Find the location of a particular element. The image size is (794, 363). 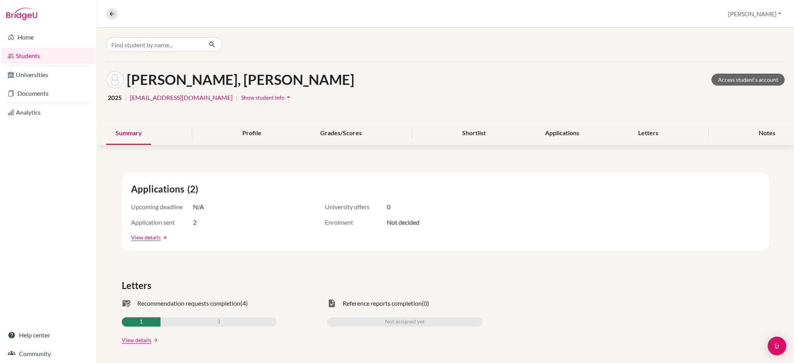

a: Analytics is located at coordinates (48, 112).